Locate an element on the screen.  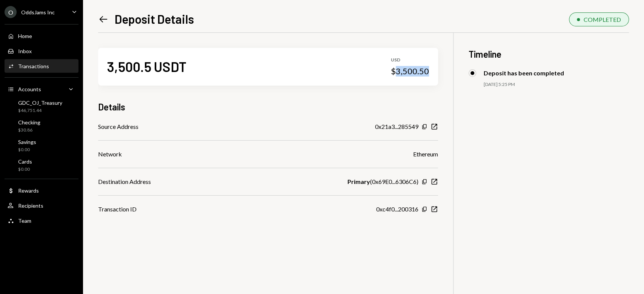
div: COMPLETED is located at coordinates (602, 19).